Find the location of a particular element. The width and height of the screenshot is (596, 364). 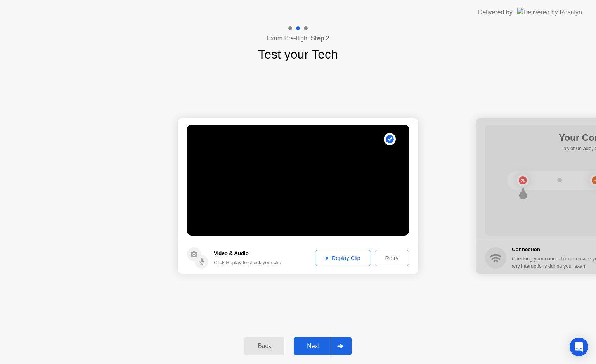

button: Back is located at coordinates (264, 346).